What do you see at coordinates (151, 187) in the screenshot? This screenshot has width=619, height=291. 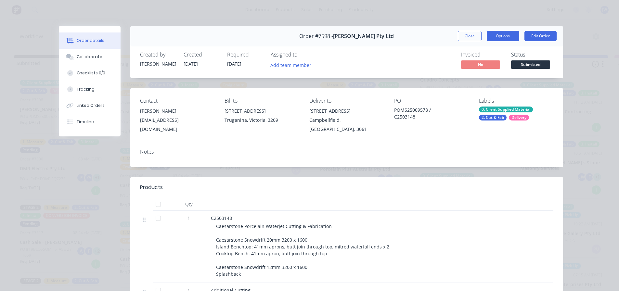 I see `div: Products` at bounding box center [151, 187].